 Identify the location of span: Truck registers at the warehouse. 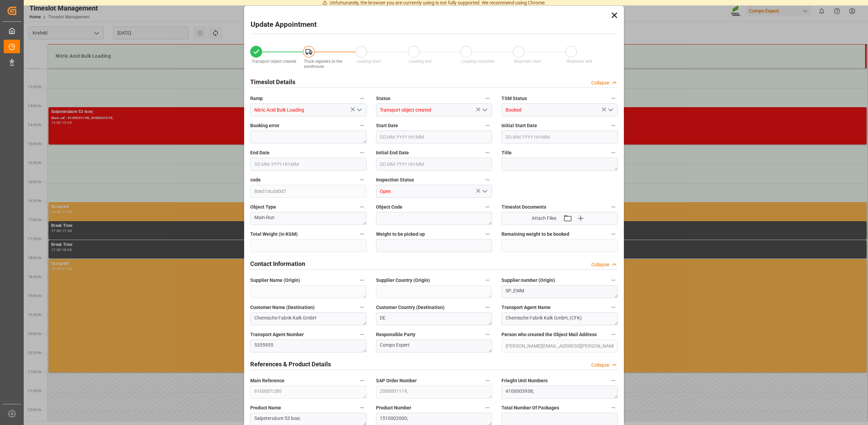
(323, 64).